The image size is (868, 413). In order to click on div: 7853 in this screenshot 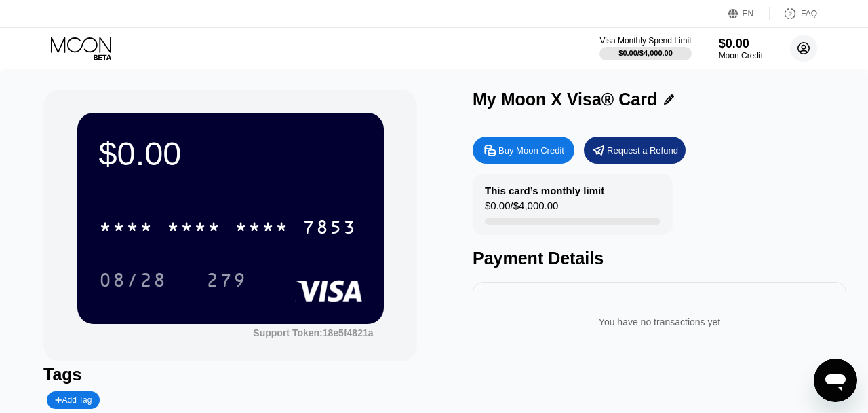, I will do `click(329, 229)`.